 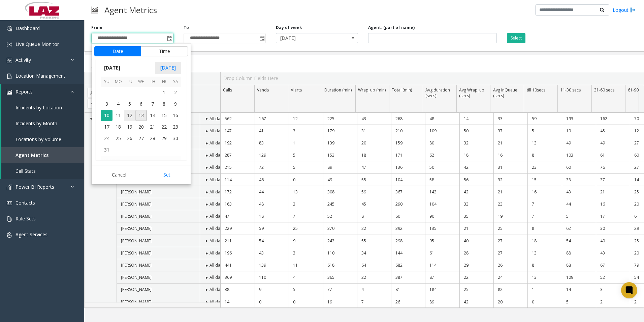 I want to click on td: 104, so click(x=442, y=204).